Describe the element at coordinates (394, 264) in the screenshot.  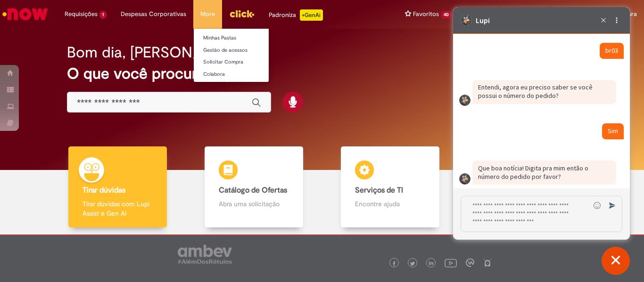
I see `img: logo_footer_facebook.png` at that location.